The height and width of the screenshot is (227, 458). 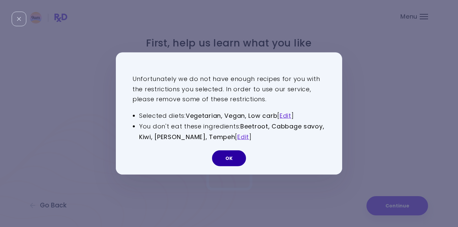 What do you see at coordinates (19, 19) in the screenshot?
I see `div: Close` at bounding box center [19, 19].